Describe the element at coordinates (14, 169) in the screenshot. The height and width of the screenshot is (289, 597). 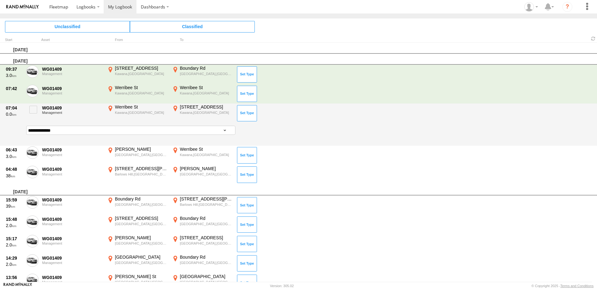
I see `div: 04:48` at that location.